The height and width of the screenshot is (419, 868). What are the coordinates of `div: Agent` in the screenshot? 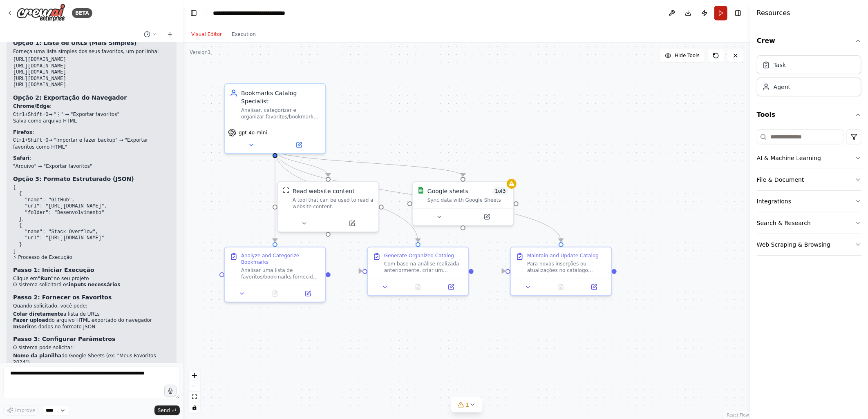 It's located at (781, 87).